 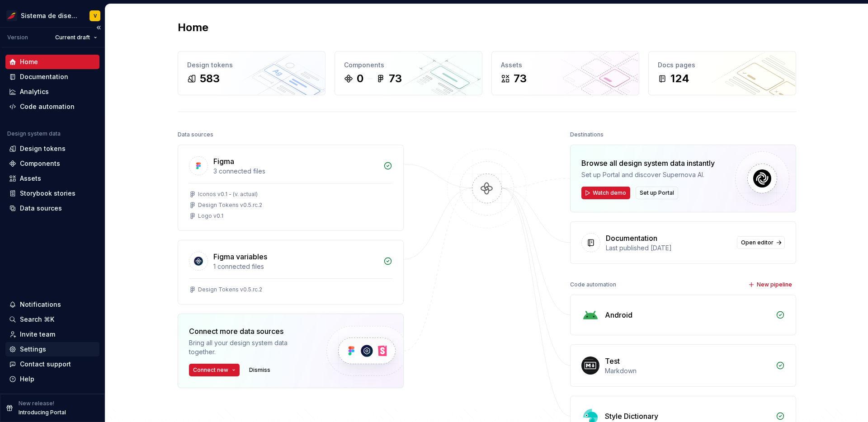 What do you see at coordinates (52, 148) in the screenshot?
I see `a: Design tokens` at bounding box center [52, 148].